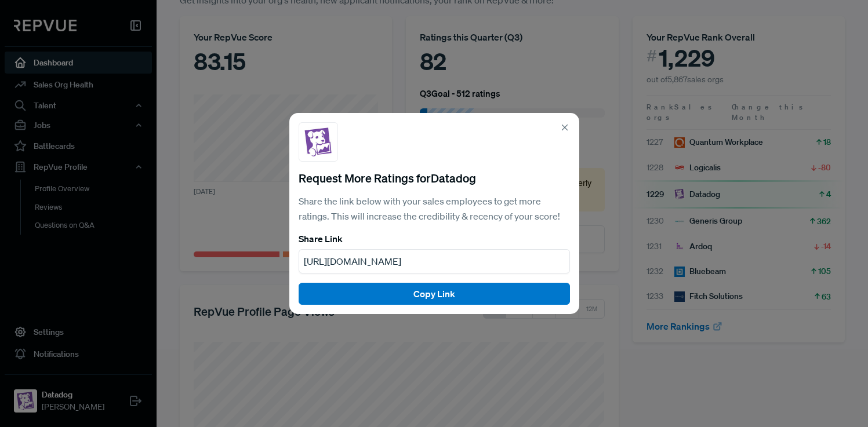 The image size is (868, 427). Describe the element at coordinates (319, 142) in the screenshot. I see `img: Datadog` at that location.